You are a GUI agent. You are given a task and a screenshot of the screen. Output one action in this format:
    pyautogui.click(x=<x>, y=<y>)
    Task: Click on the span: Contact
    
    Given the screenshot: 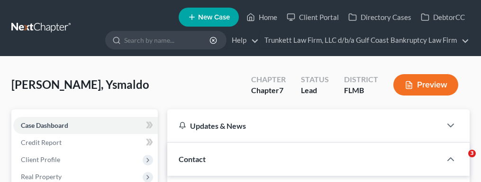 What is the action you would take?
    pyautogui.click(x=192, y=158)
    